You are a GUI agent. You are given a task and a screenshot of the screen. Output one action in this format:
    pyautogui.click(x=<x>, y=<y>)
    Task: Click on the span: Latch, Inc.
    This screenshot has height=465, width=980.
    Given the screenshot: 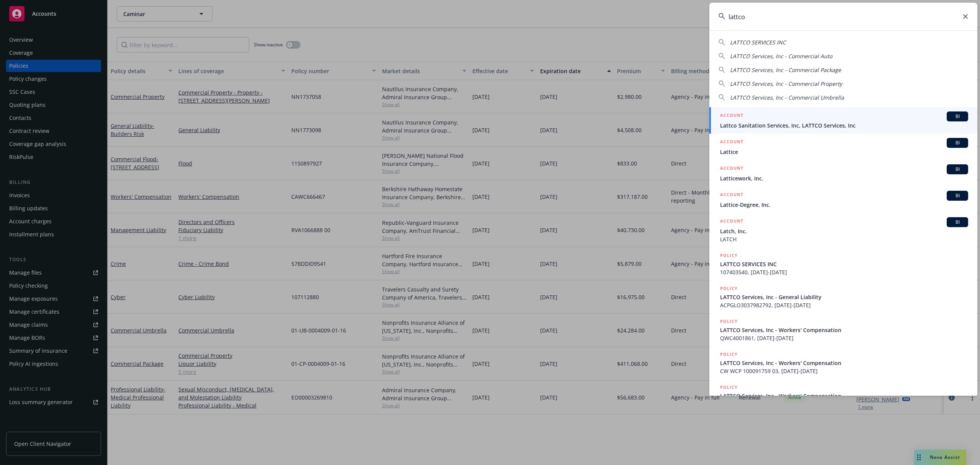 What is the action you would take?
    pyautogui.click(x=844, y=231)
    